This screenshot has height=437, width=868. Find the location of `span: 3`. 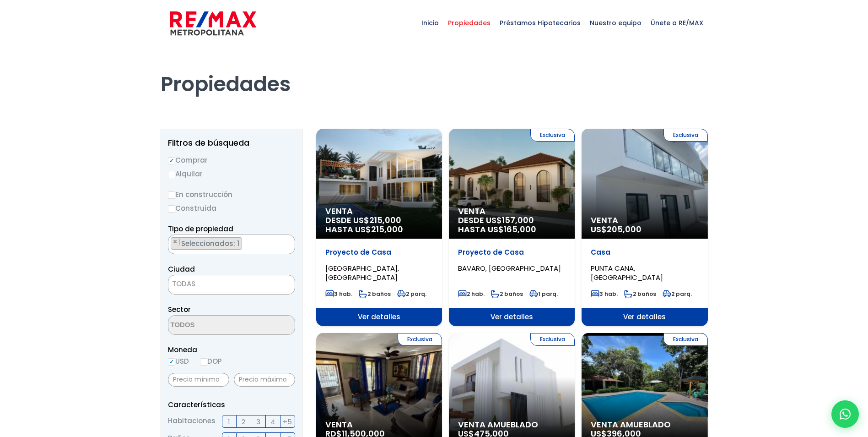

span: 3 is located at coordinates (258, 421).